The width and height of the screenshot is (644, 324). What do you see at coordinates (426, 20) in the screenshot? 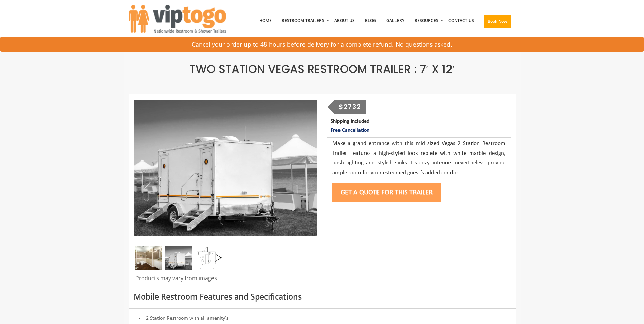
I see `a: Resources` at bounding box center [426, 20].